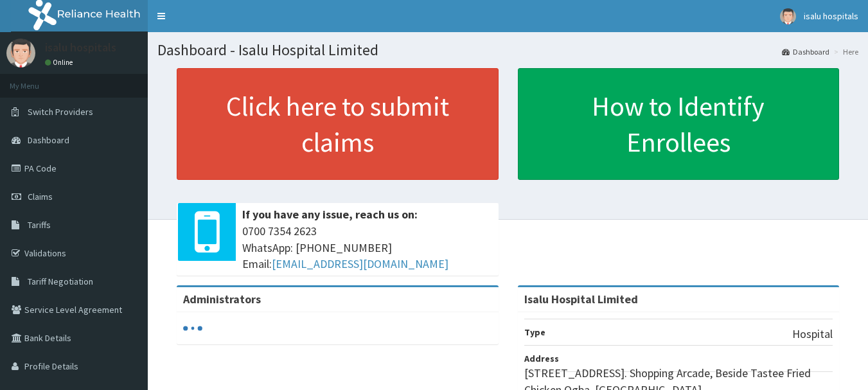 This screenshot has height=390, width=868. I want to click on p: Hospital, so click(812, 334).